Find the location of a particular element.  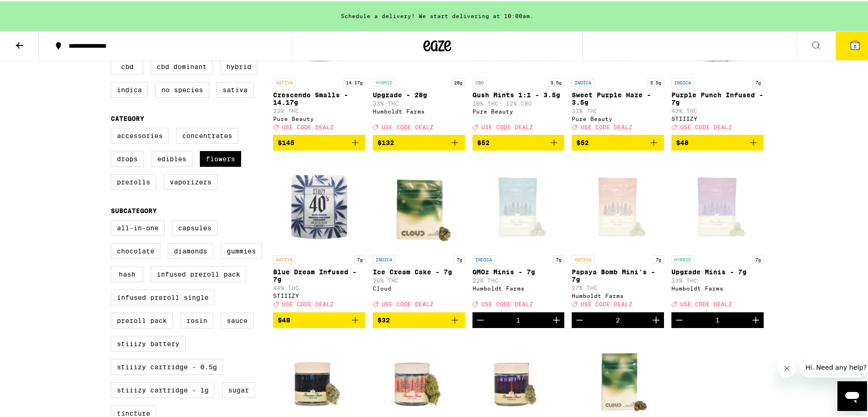

p: 28g is located at coordinates (458, 81).